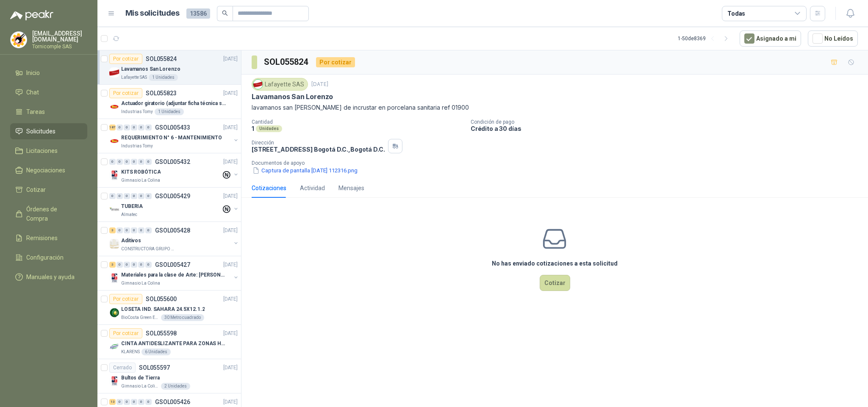  Describe the element at coordinates (42, 151) in the screenshot. I see `span: Licitaciones` at that location.